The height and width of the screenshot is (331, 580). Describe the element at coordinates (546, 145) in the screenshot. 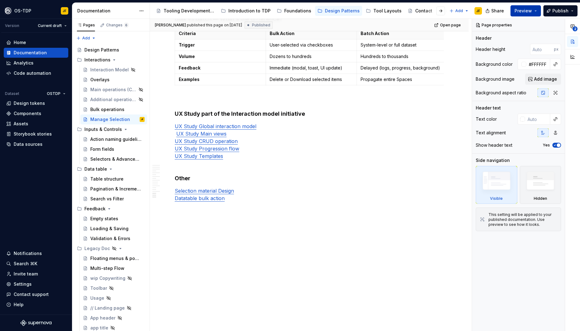

I see `label: Yes` at that location.